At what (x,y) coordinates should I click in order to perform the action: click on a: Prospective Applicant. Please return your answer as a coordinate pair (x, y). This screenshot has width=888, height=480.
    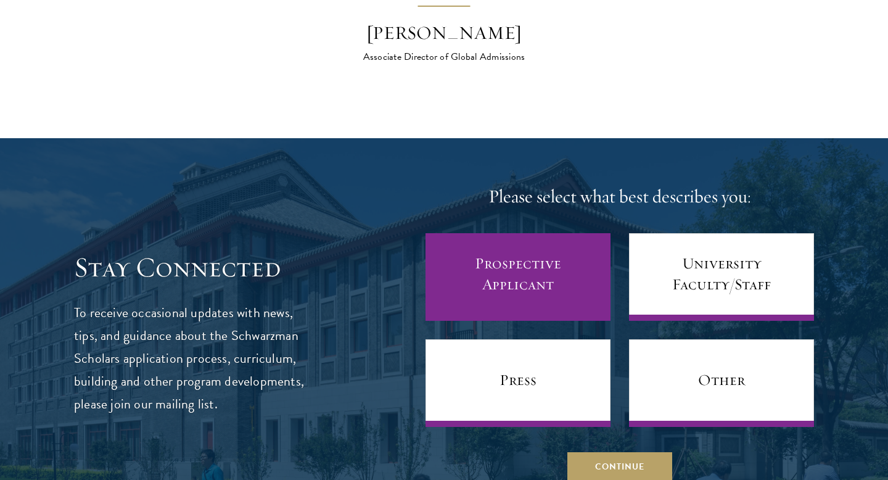
    Looking at the image, I should click on (518, 277).